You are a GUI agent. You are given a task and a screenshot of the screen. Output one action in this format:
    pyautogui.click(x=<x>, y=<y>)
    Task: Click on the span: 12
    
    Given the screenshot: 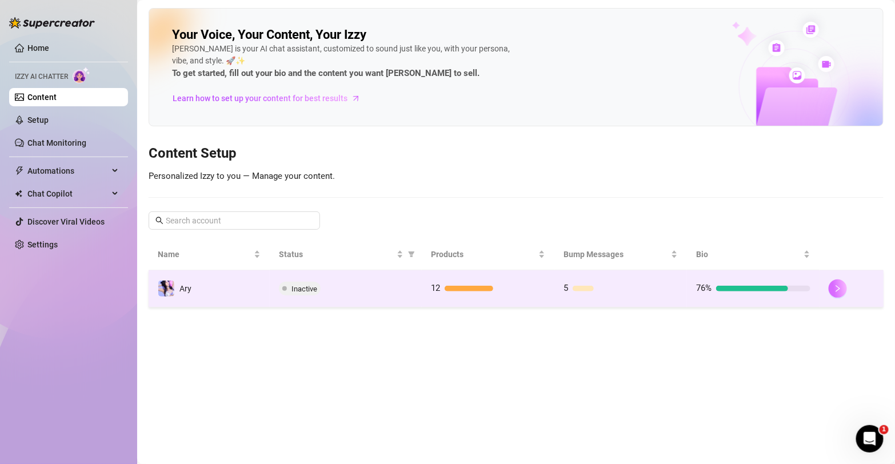 What is the action you would take?
    pyautogui.click(x=435, y=288)
    